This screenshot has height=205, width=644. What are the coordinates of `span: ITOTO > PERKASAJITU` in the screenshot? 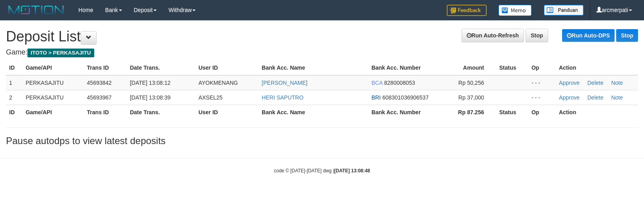 It's located at (60, 53).